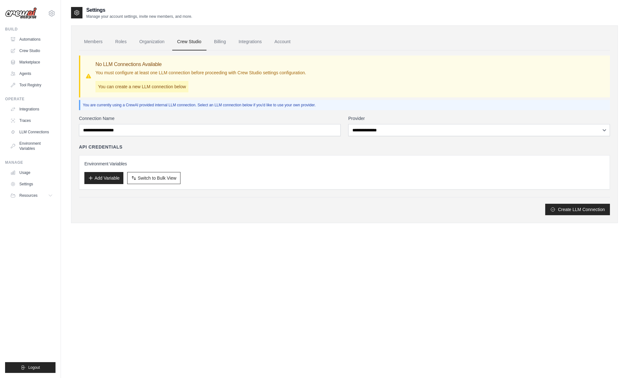  Describe the element at coordinates (30, 367) in the screenshot. I see `button: Logout` at that location.